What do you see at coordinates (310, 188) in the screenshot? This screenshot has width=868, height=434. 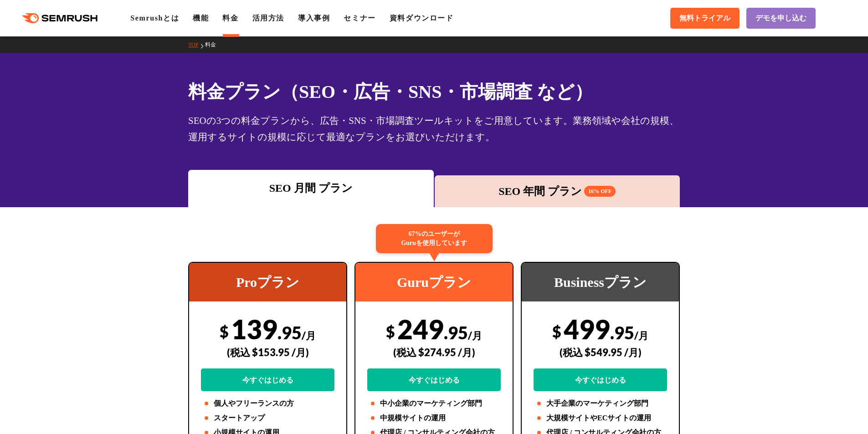 I see `div: SEO 月間 プラン` at bounding box center [310, 188].